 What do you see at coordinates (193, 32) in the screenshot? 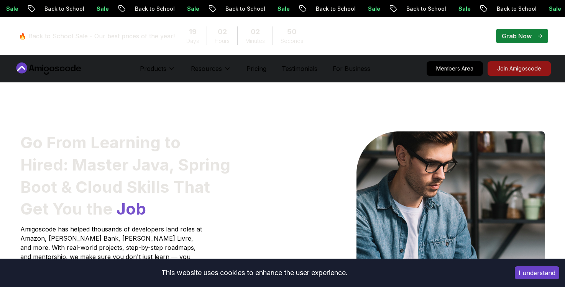
I see `span: 19 Days` at bounding box center [193, 32].